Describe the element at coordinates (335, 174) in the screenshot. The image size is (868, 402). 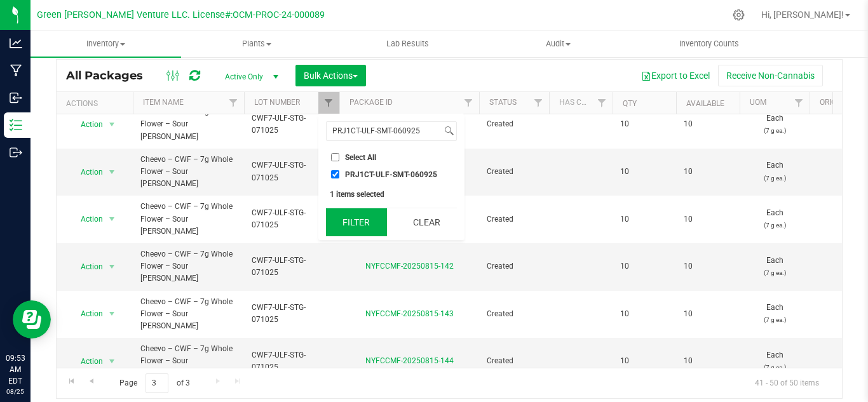
I see `input: PRJ1CT-ULF-SMT-060925` at that location.